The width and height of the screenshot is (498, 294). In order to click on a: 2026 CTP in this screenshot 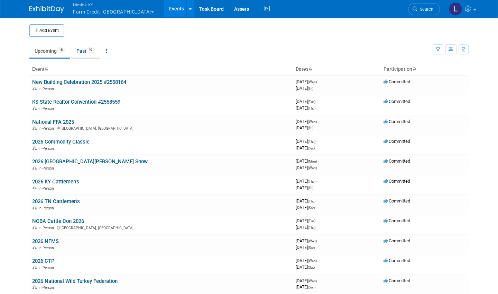, I will do `click(43, 261)`.